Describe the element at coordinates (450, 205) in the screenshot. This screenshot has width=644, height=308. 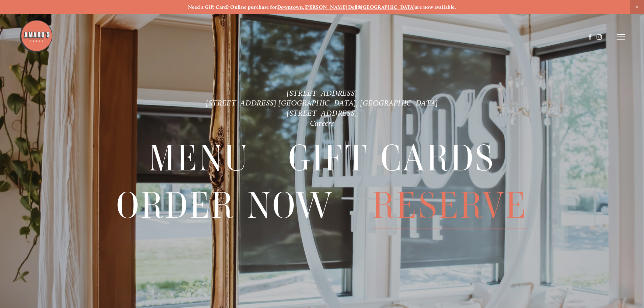
I see `a: Reserve` at that location.